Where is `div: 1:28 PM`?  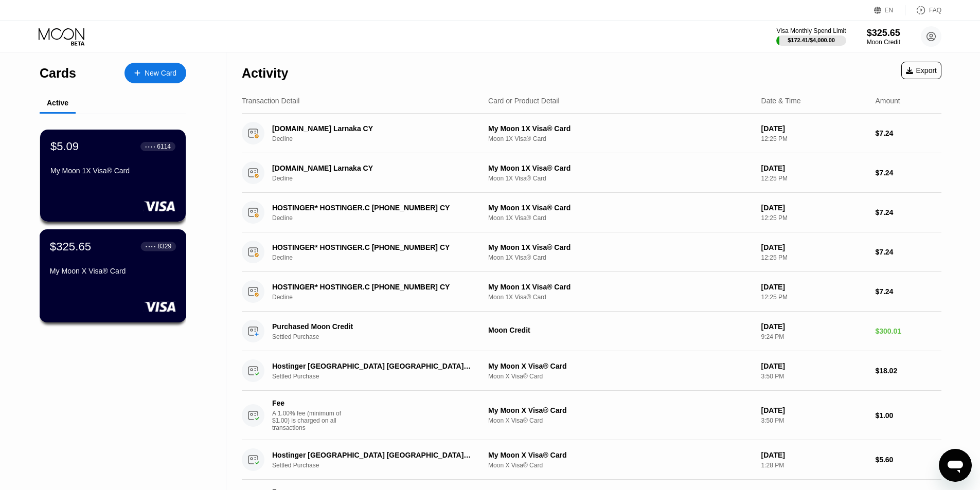
div: 1:28 PM is located at coordinates (814, 465).